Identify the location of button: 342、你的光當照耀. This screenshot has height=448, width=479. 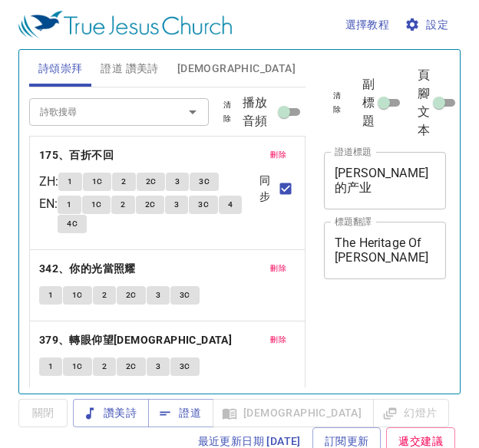
(88, 268).